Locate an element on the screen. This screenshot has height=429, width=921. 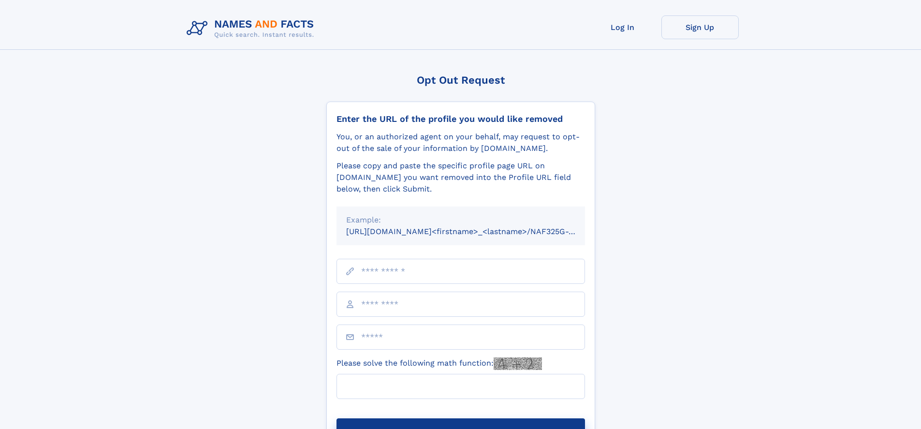
label: Please solve the following math function: is located at coordinates (439, 364).